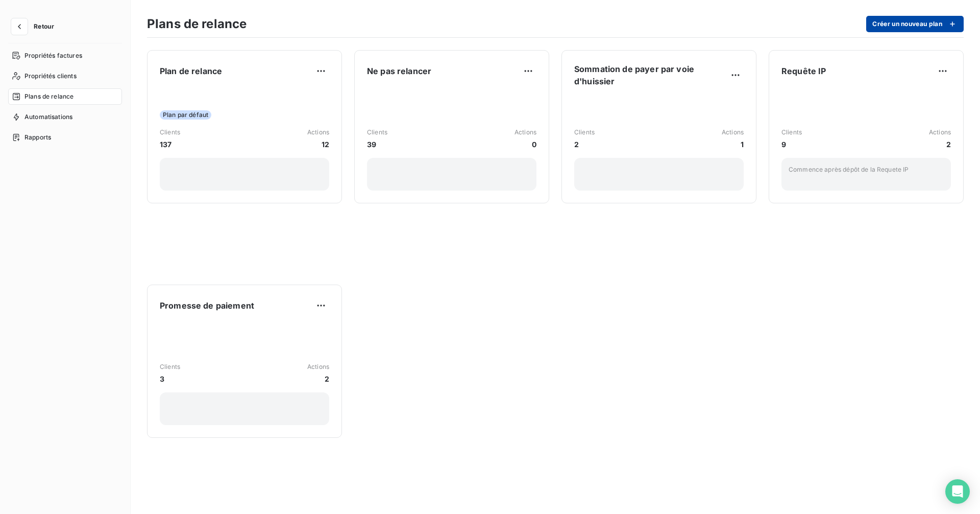 Image resolution: width=980 pixels, height=514 pixels. What do you see at coordinates (185, 115) in the screenshot?
I see `span: Plan par défaut` at bounding box center [185, 115].